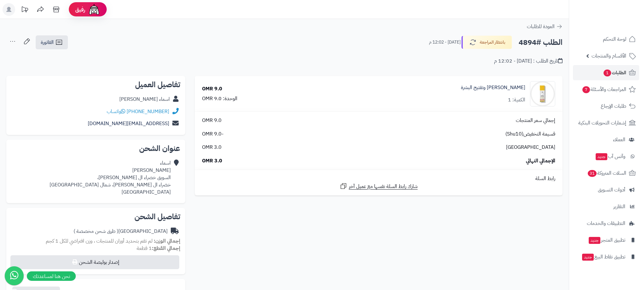  I want to click on h2: تفاصيل الشحن, so click(96, 216).